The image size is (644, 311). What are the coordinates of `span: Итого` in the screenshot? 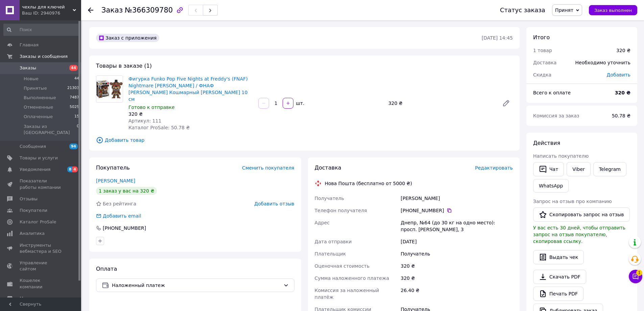 It's located at (541, 37).